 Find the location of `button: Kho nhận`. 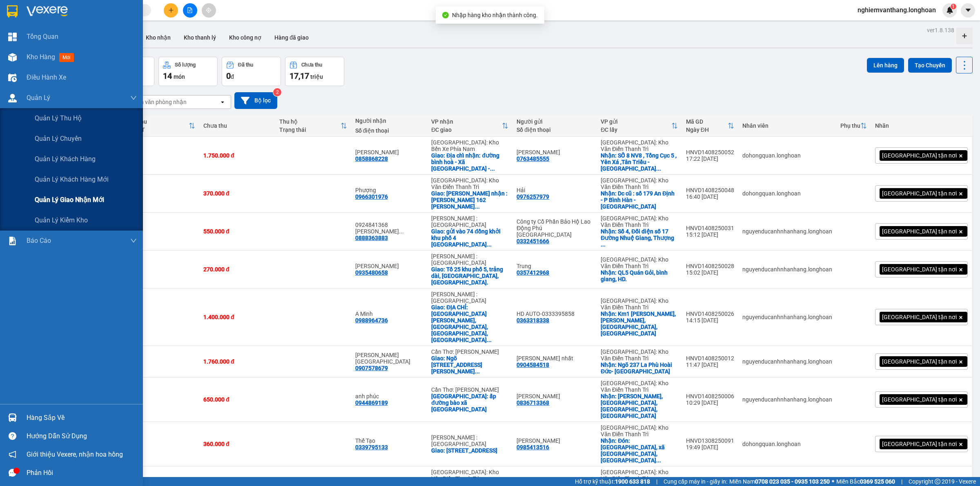

button: Kho nhận is located at coordinates (158, 38).